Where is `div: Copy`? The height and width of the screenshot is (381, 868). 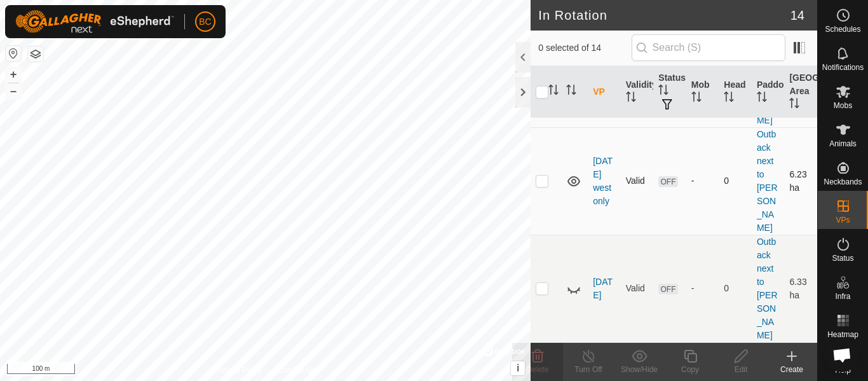 div: Copy is located at coordinates (690, 370).